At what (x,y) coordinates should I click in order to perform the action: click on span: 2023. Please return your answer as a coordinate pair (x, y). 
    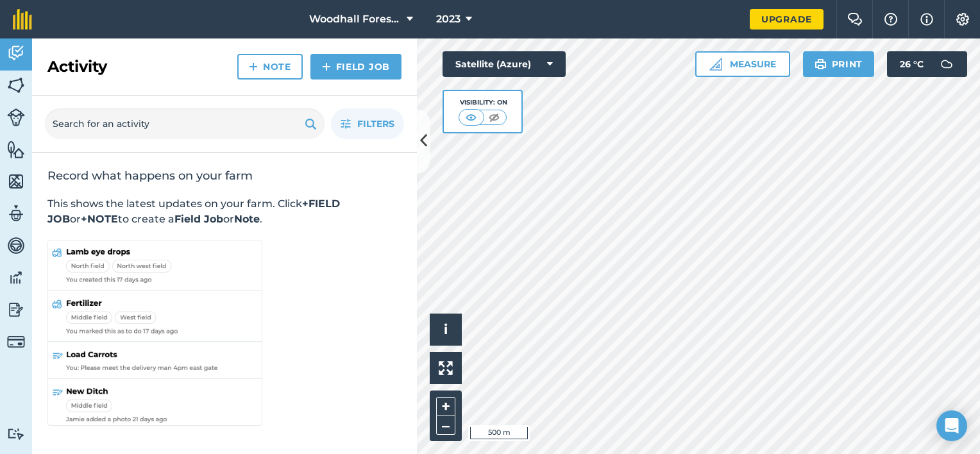
    Looking at the image, I should click on (448, 19).